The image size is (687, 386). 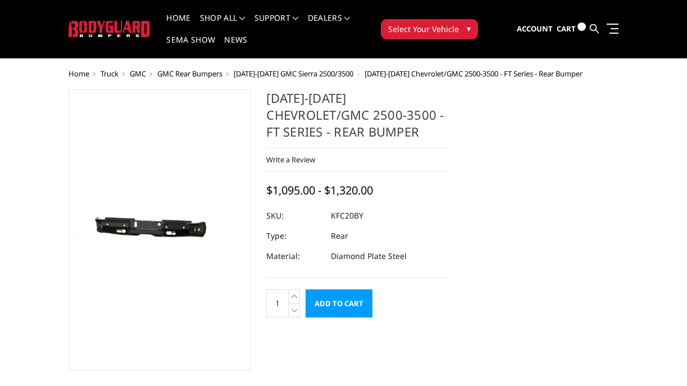 What do you see at coordinates (110, 74) in the screenshot?
I see `span: Truck` at bounding box center [110, 74].